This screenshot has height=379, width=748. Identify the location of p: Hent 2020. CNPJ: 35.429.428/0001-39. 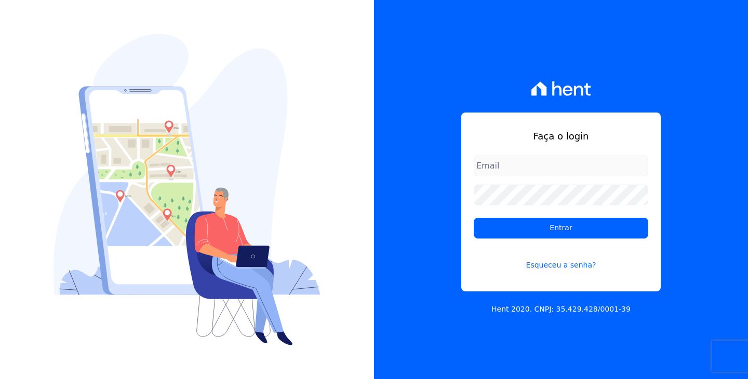
(561, 309).